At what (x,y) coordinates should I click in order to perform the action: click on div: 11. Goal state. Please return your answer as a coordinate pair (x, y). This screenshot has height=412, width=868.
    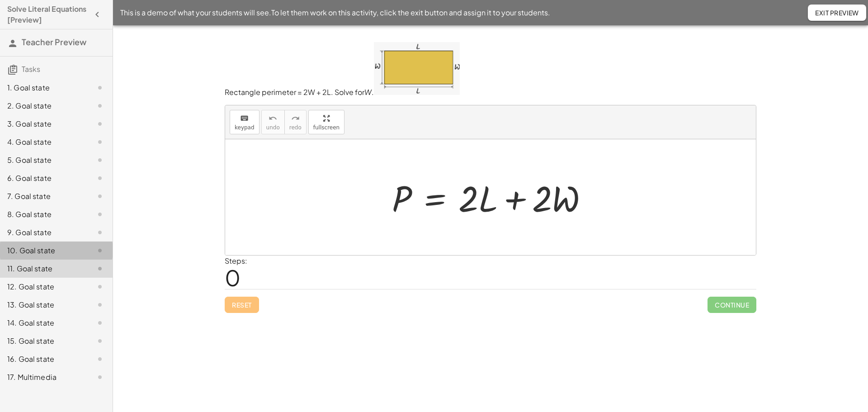
    Looking at the image, I should click on (43, 268).